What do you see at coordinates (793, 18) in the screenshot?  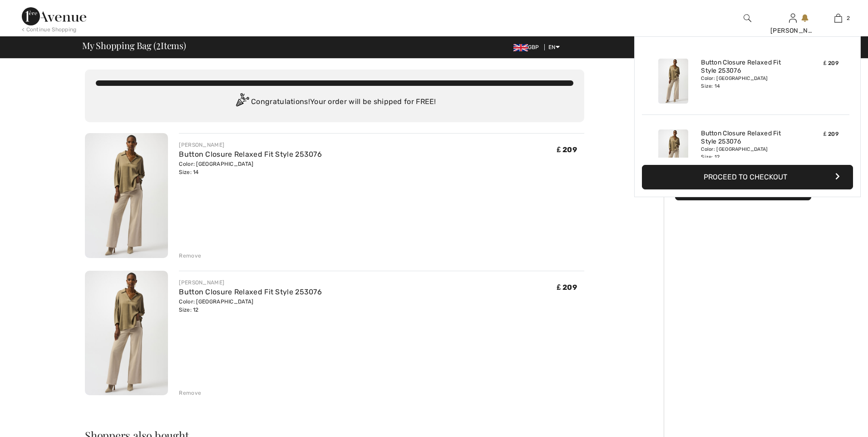 I see `a: Sign In` at bounding box center [793, 18].